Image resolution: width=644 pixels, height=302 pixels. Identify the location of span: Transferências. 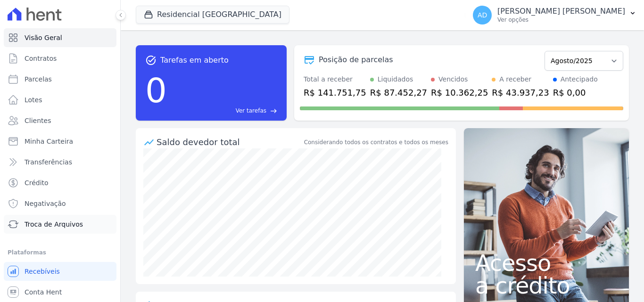
(48, 162).